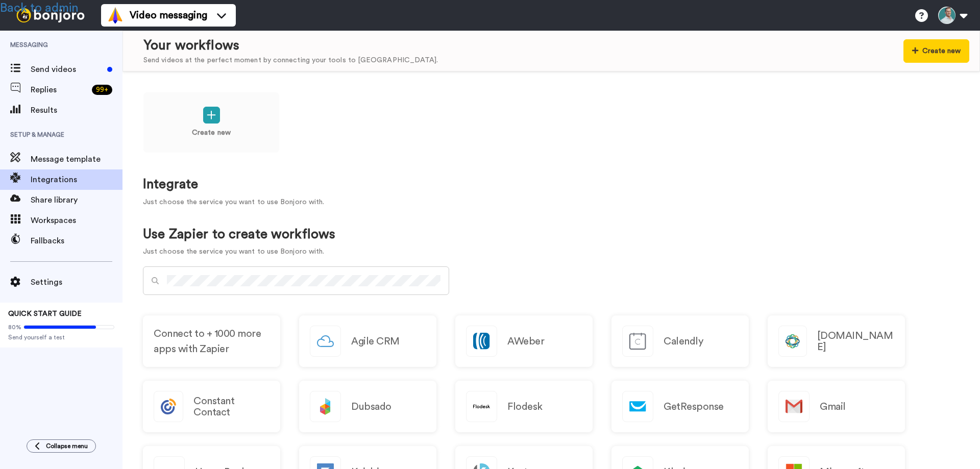  Describe the element at coordinates (102, 89) in the screenshot. I see `div: 99 +` at that location.